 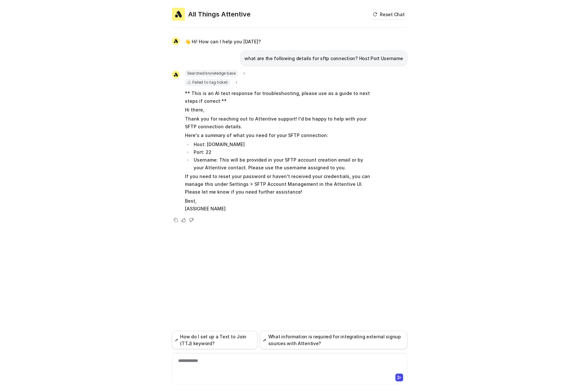 I want to click on button: What information is required for integrating external signup sources with Attentive?, so click(x=333, y=340).